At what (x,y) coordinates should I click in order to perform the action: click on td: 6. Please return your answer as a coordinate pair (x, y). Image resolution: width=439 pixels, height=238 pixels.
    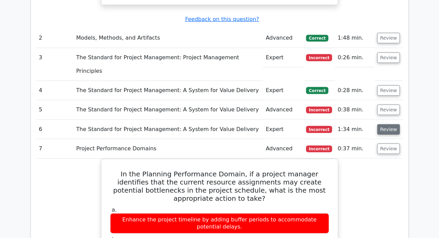
    Looking at the image, I should click on (55, 130).